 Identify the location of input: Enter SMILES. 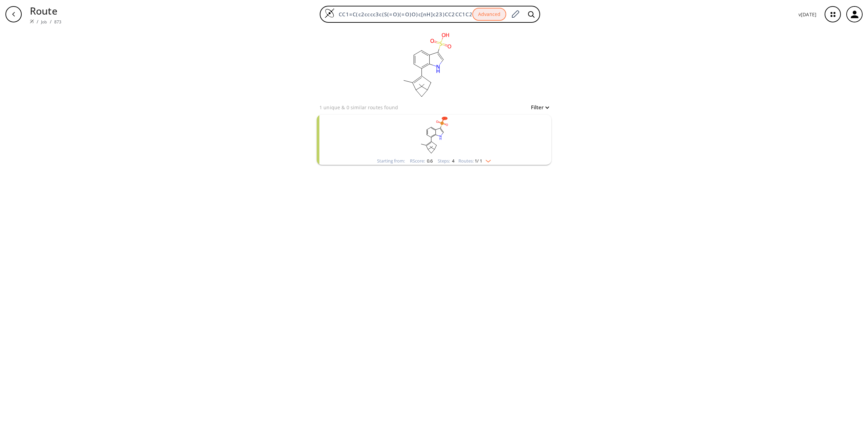
(403, 15).